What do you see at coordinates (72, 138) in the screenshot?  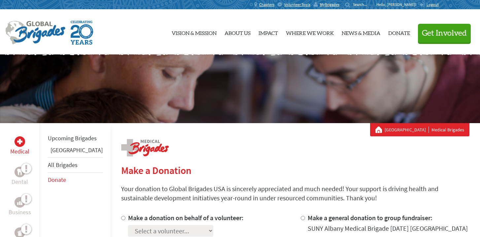 I see `a: Upcoming Brigades` at bounding box center [72, 138].